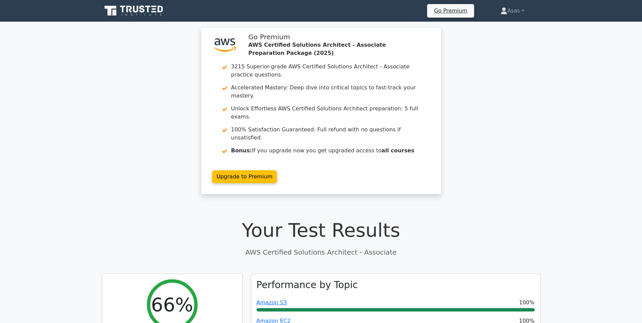 Image resolution: width=642 pixels, height=323 pixels. What do you see at coordinates (513, 11) in the screenshot?
I see `a: Asas` at bounding box center [513, 11].